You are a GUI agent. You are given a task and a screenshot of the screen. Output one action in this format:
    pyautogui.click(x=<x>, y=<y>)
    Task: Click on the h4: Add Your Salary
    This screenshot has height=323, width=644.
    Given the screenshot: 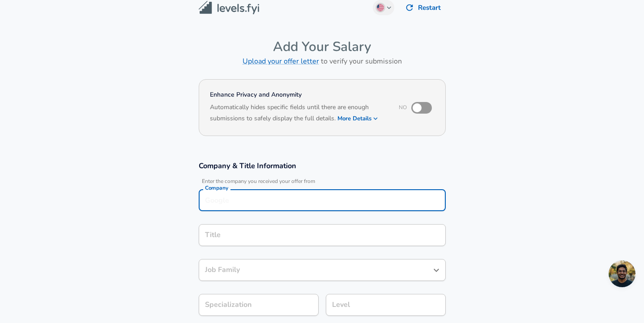 What is the action you would take?
    pyautogui.click(x=322, y=46)
    